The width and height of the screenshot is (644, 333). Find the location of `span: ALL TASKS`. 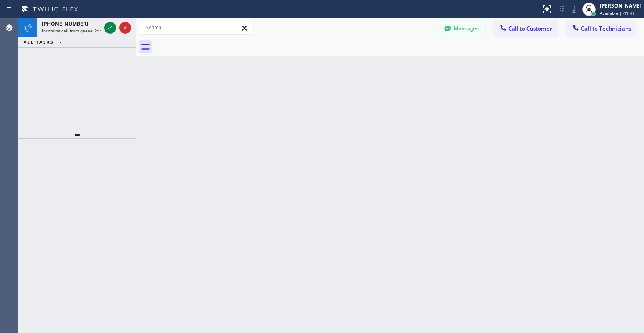

span: ALL TASKS is located at coordinates (39, 42).